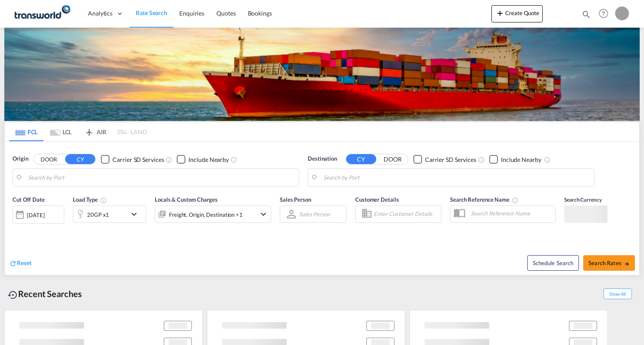 The width and height of the screenshot is (644, 345). What do you see at coordinates (192, 13) in the screenshot?
I see `span: Enquiries` at bounding box center [192, 13].